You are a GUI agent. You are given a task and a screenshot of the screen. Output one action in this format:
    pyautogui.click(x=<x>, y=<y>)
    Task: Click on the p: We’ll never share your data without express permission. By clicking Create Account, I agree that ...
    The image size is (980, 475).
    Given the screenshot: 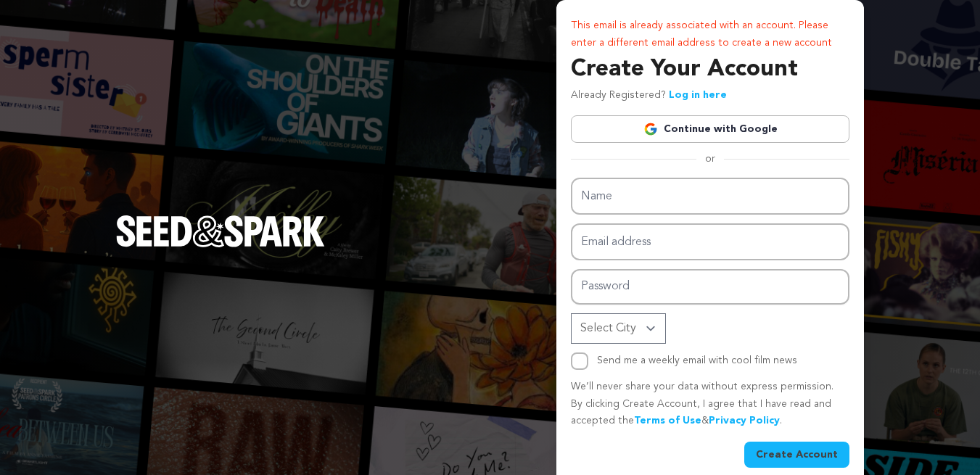 What is the action you would take?
    pyautogui.click(x=710, y=404)
    